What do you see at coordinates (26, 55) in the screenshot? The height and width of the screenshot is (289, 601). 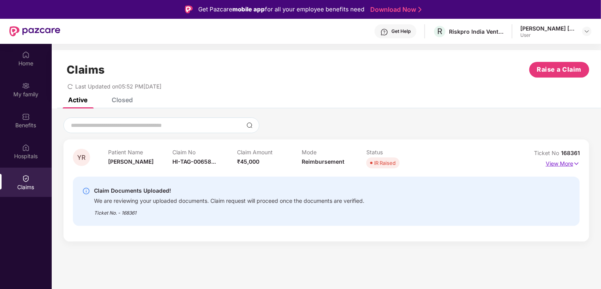 I see `img: svg+xml;base64,PHN2ZyBpZD0iSG9tZSIgeG1sbnM9Imh0dHA6Ly93d3cudzMub3JnLzIwMDAvc3ZnIiB3aWR0aD0iMjAiIG...` at bounding box center [26, 55].